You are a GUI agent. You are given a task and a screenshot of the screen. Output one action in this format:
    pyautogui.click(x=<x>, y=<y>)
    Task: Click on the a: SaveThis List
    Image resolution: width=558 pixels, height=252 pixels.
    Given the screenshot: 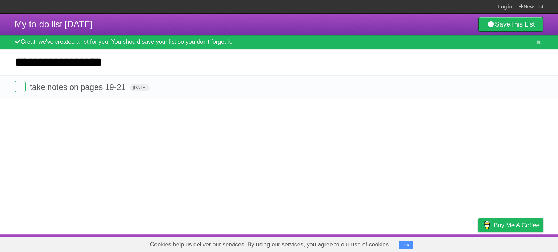 What is the action you would take?
    pyautogui.click(x=511, y=24)
    